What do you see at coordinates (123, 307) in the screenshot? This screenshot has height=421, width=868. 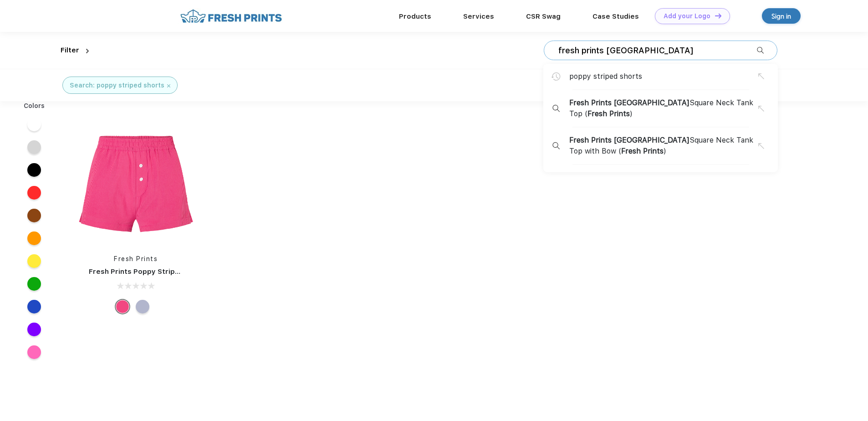 I see `div: Cherry Stripes` at bounding box center [123, 307].